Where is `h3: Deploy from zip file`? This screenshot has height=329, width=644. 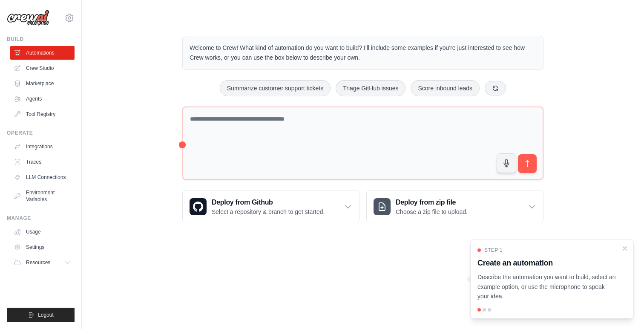
h3: Deploy from zip file is located at coordinates (431, 202).